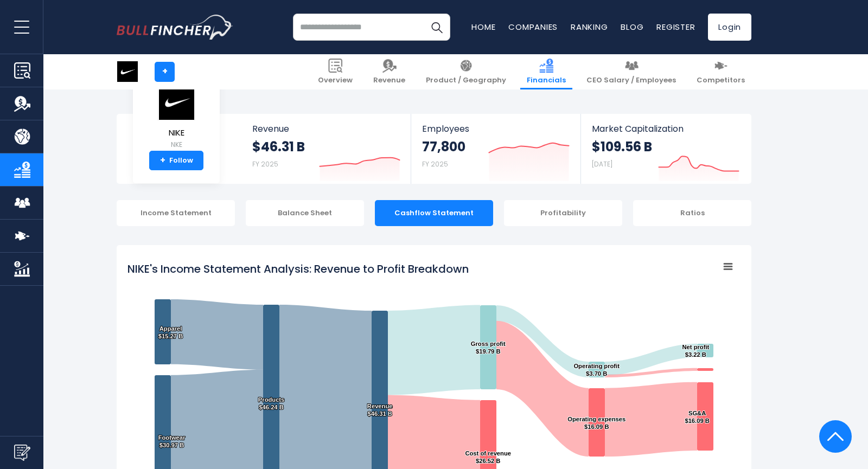 This screenshot has height=469, width=868. What do you see at coordinates (326, 149) in the screenshot?
I see `a: Revenue $46.31 B FY 2025` at bounding box center [326, 149].